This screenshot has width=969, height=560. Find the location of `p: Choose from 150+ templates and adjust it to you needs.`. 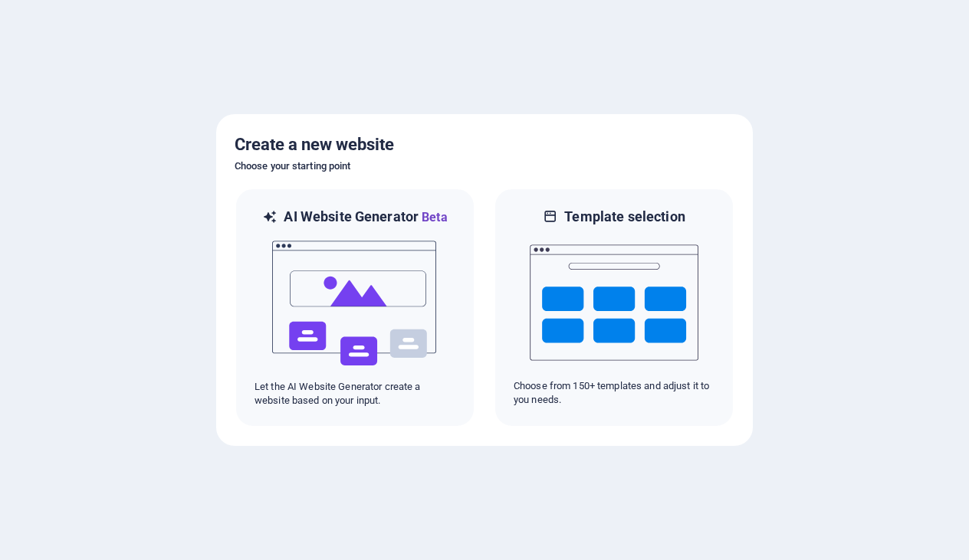

p: Choose from 150+ templates and adjust it to you needs. is located at coordinates (614, 393).